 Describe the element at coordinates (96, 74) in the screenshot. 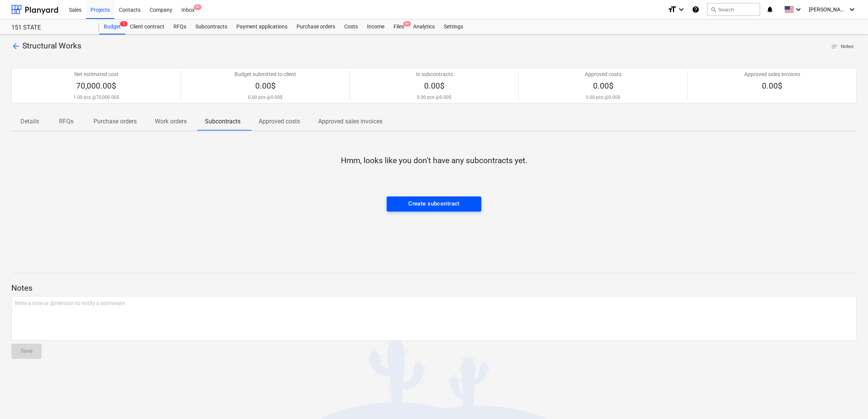

I see `p: Net estimated cost` at that location.